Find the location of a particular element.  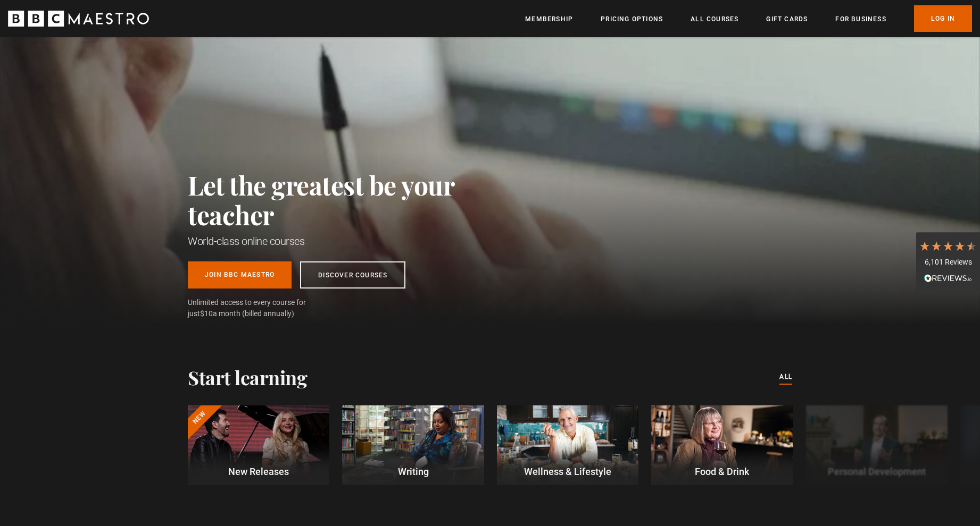

a: For business is located at coordinates (860, 20).